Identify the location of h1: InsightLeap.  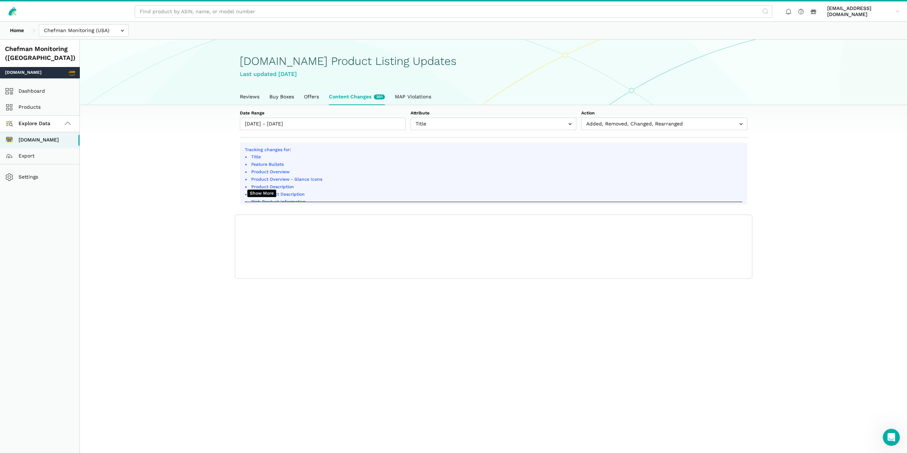
(51, 6).